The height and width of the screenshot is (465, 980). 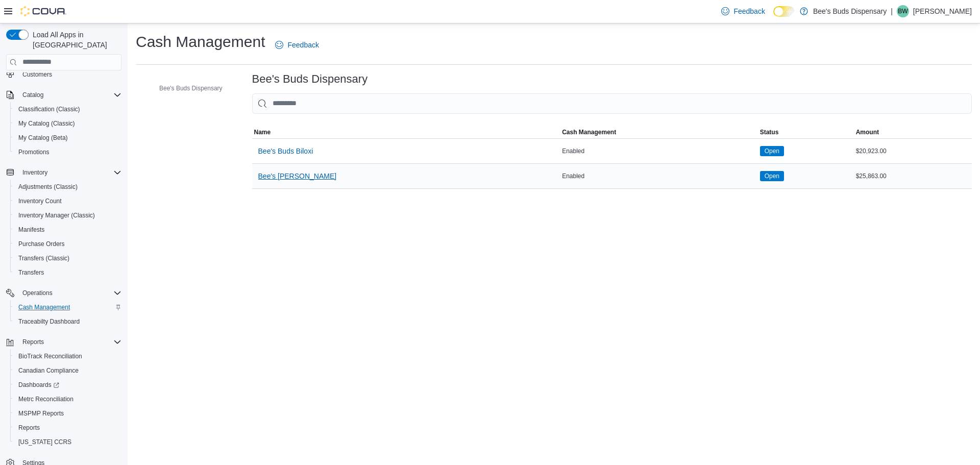 What do you see at coordinates (49, 321) in the screenshot?
I see `a: Traceabilty Dashboard` at bounding box center [49, 321].